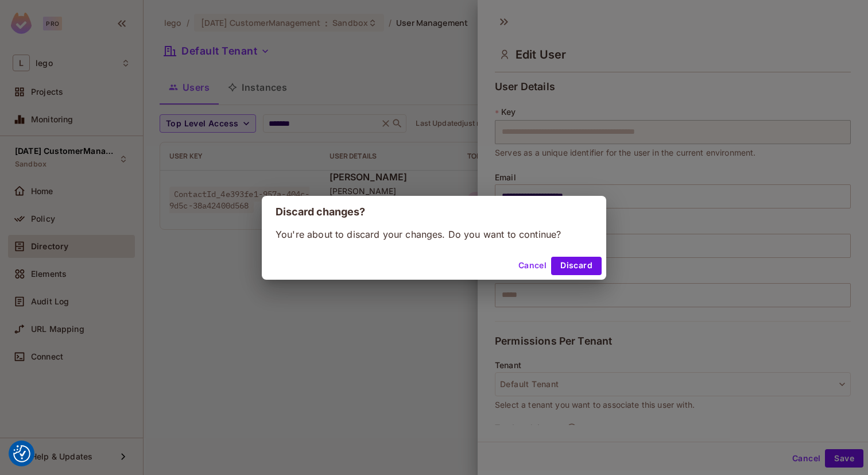 Image resolution: width=868 pixels, height=475 pixels. What do you see at coordinates (22, 454) in the screenshot?
I see `button: Consent Preferences` at bounding box center [22, 454].